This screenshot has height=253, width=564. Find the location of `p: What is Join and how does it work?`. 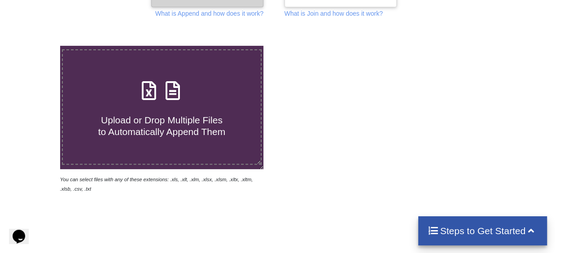

p: What is Join and how does it work? is located at coordinates (333, 13).